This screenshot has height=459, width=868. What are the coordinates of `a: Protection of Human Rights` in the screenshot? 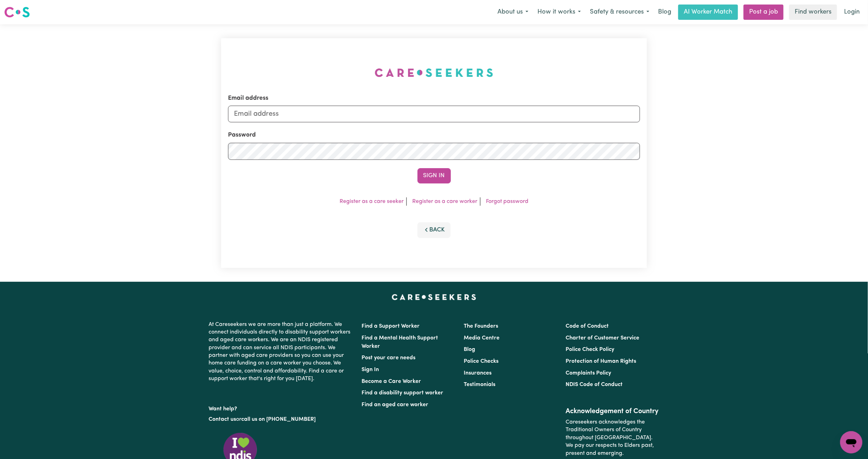 It's located at (600, 361).